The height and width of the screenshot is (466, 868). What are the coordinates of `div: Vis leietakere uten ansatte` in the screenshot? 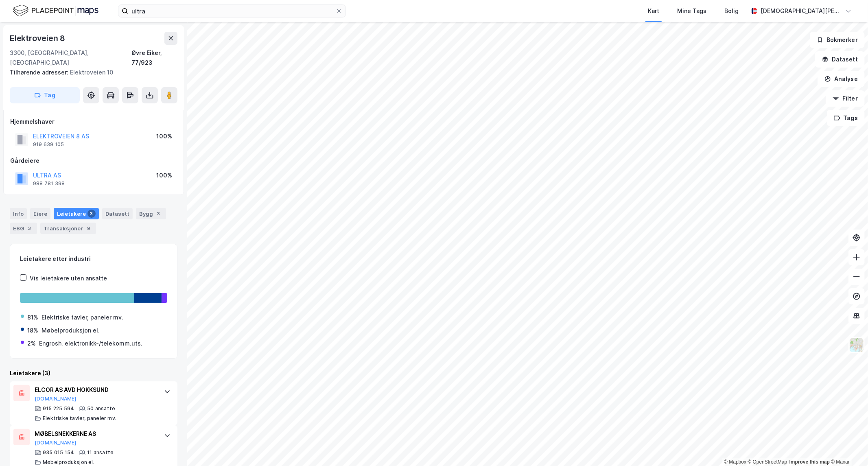 It's located at (69, 279).